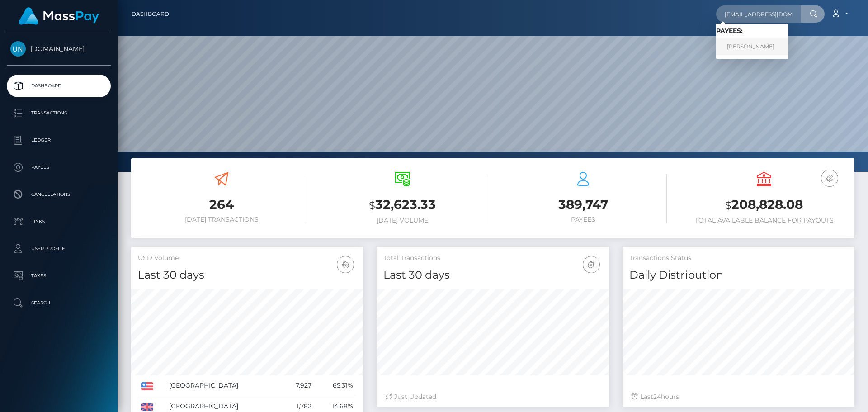 The width and height of the screenshot is (868, 412). What do you see at coordinates (764, 220) in the screenshot?
I see `h6: Total Available Balance for Payouts` at bounding box center [764, 220].